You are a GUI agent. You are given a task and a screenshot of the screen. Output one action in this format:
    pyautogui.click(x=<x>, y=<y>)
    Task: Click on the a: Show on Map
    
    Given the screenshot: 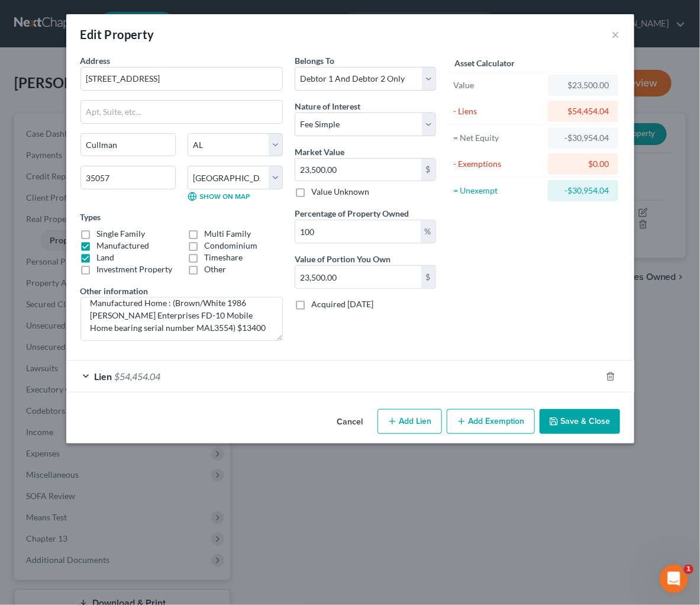 What is the action you would take?
    pyautogui.click(x=218, y=196)
    